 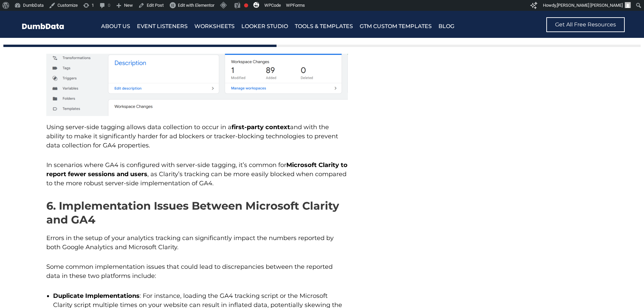 I want to click on a: Get All Free Resources, so click(x=586, y=25).